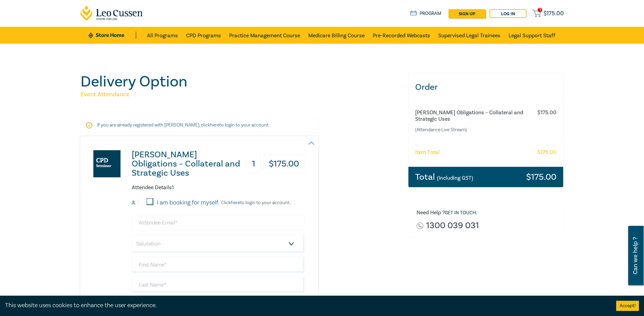 The height and width of the screenshot is (316, 644). What do you see at coordinates (112, 36) in the screenshot?
I see `a: Store Home` at bounding box center [112, 36].